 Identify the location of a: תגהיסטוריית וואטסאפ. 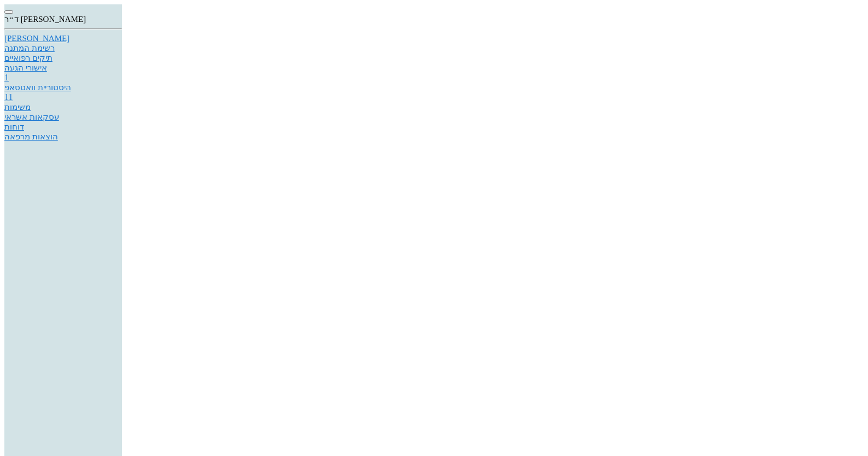
(63, 82).